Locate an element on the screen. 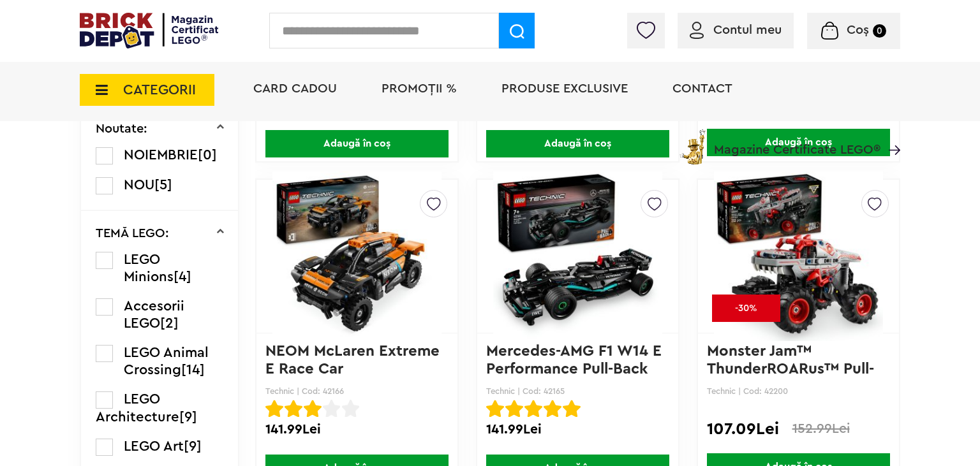 This screenshot has width=980, height=466. span: LEGO Animal Crossing is located at coordinates (166, 361).